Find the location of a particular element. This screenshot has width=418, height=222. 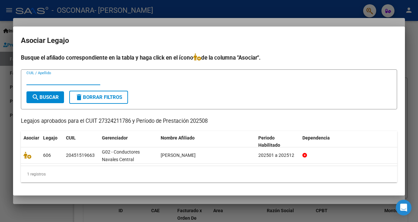

datatable-header-cell: Legajo is located at coordinates (52, 141).